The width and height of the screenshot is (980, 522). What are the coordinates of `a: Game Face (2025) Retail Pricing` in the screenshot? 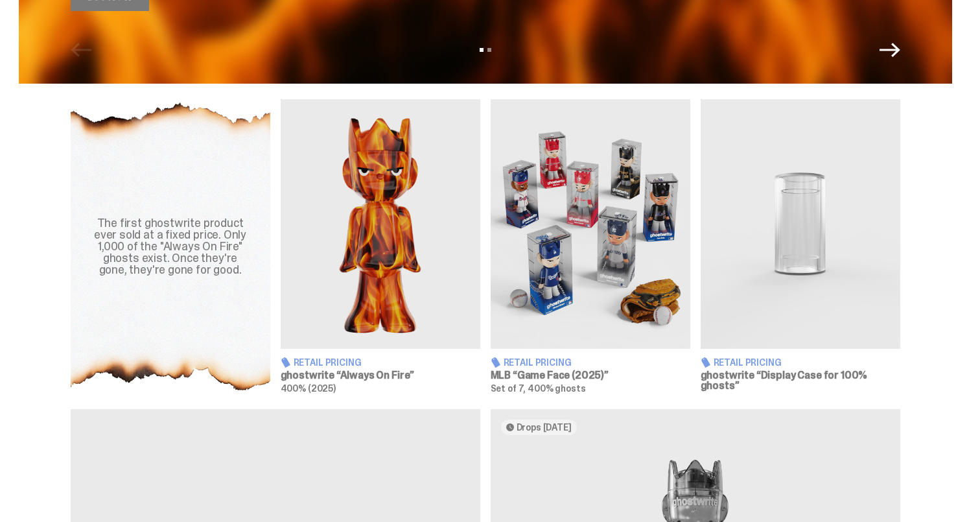 It's located at (590, 246).